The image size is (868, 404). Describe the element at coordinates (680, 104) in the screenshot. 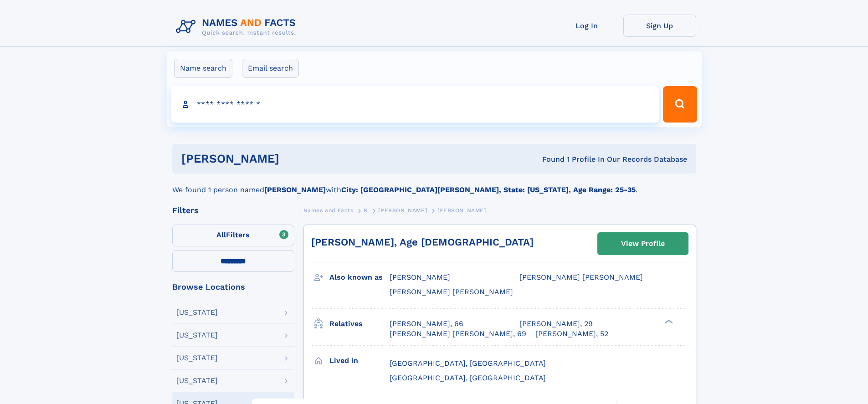

I see `button: Search Button` at that location.